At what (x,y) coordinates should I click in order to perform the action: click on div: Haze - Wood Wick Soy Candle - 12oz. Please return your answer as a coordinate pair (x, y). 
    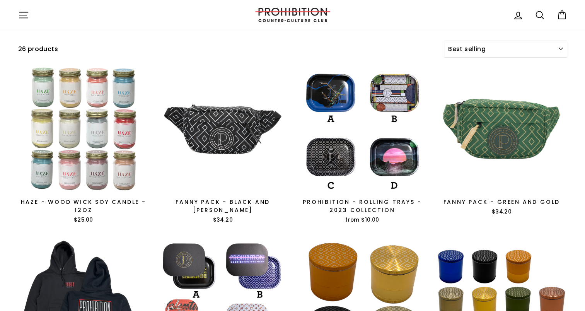
    Looking at the image, I should click on (83, 206).